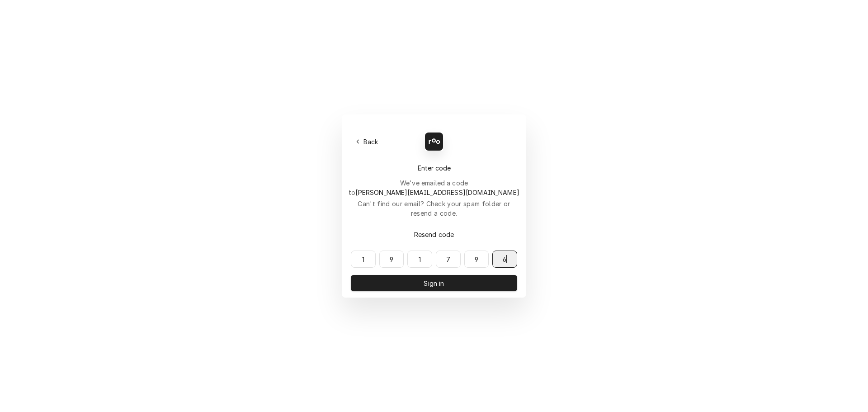 The height and width of the screenshot is (412, 868). Describe the element at coordinates (434, 234) in the screenshot. I see `button: Resend code` at that location.